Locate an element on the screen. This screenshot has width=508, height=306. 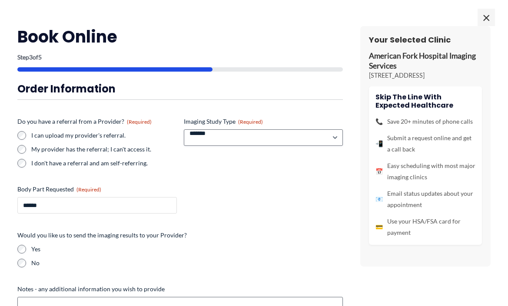
legend: Do you have a referral from a Provider? is located at coordinates (84, 122).